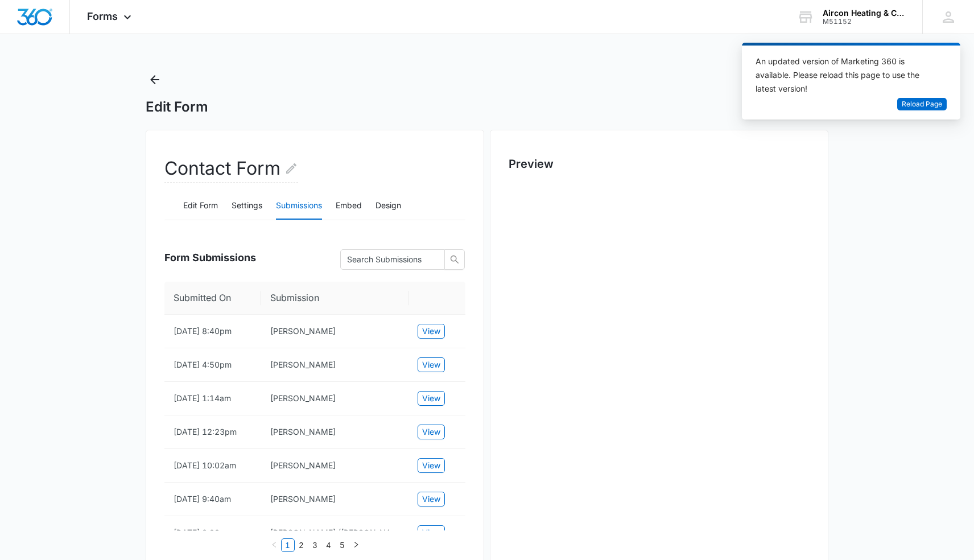 The image size is (974, 560). I want to click on button: Edit Form, so click(200, 206).